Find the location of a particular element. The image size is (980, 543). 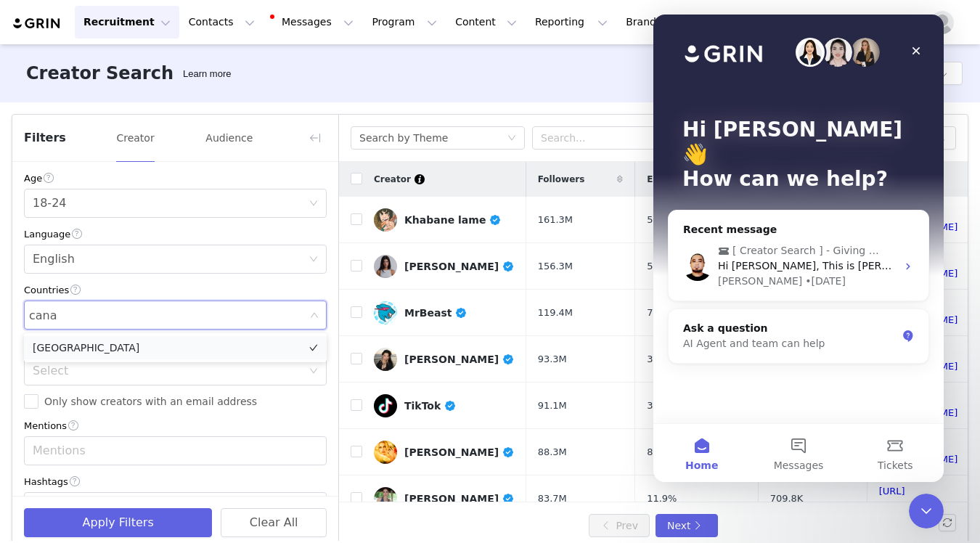

button: Reporting is located at coordinates (571, 22).